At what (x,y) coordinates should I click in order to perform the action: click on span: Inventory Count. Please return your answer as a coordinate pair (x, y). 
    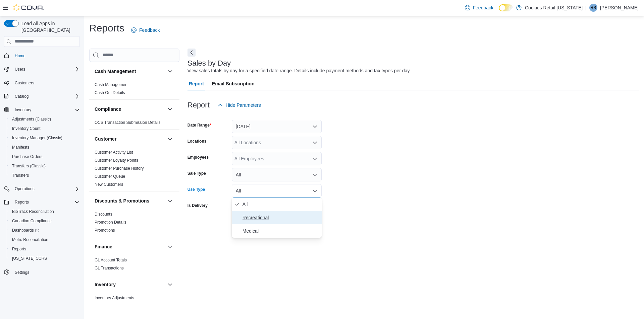
    Looking at the image, I should click on (45, 129).